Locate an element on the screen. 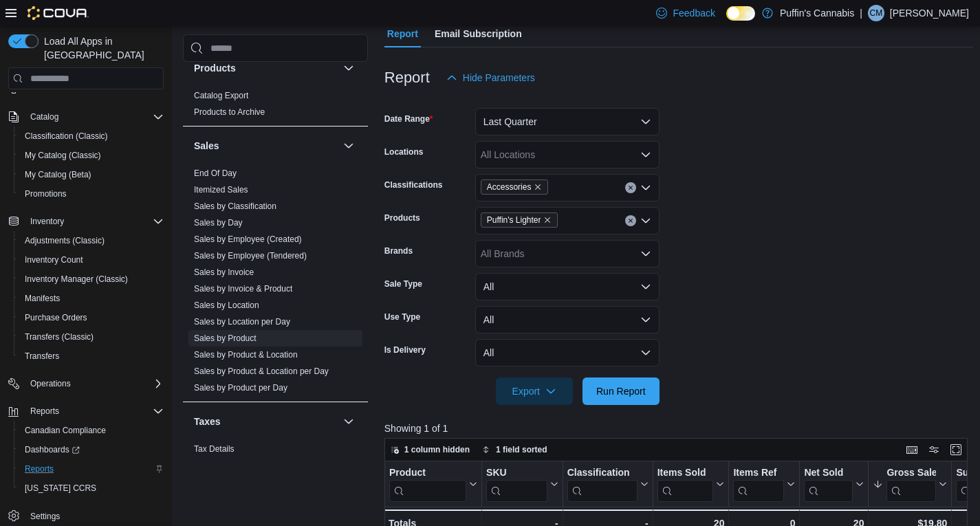  button: Purchase Orders is located at coordinates (92, 317).